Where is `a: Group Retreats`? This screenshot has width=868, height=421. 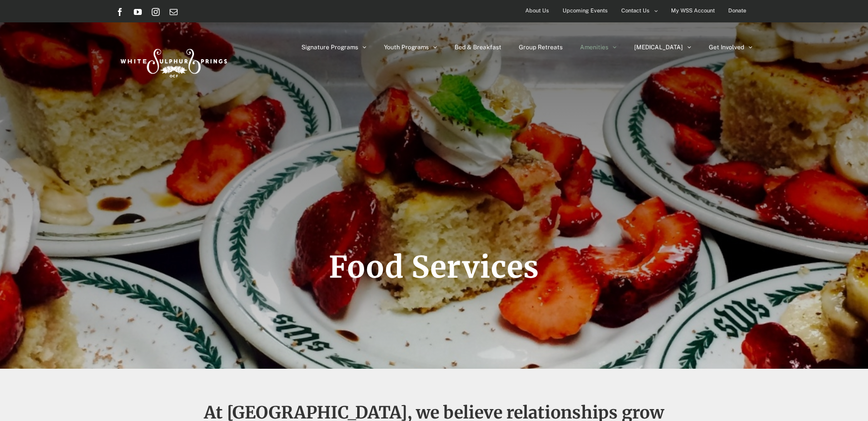
a: Group Retreats is located at coordinates (540, 47).